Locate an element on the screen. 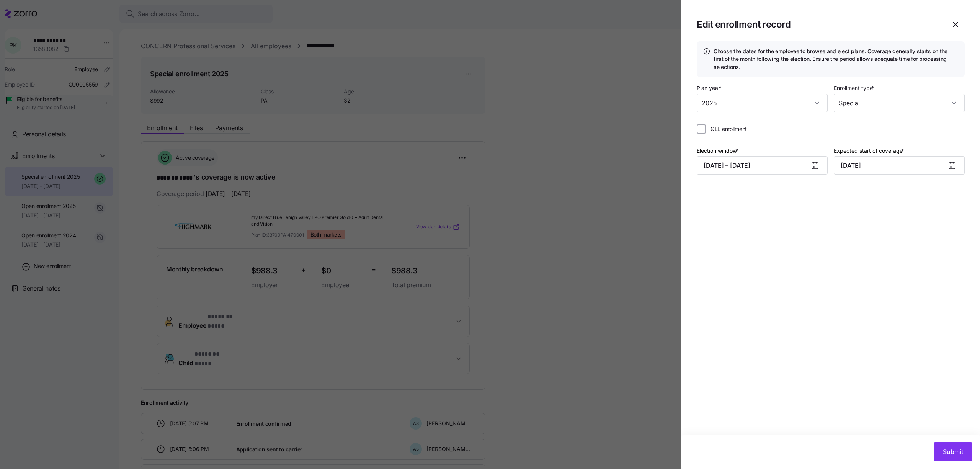  label: Plan year is located at coordinates (710, 88).